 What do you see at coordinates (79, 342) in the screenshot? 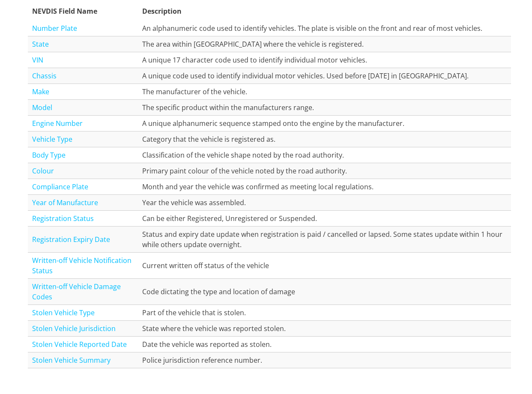
I see `a: Stolen Vehicle Reported Date` at bounding box center [79, 342].